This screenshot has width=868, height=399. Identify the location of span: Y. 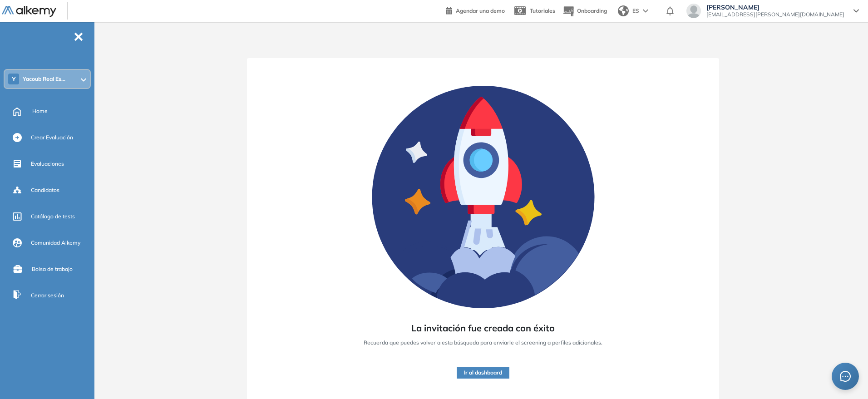
(14, 79).